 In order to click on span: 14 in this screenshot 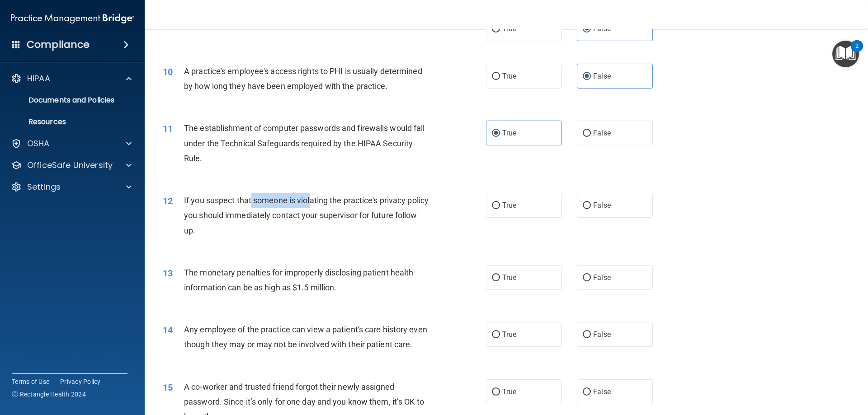, I will do `click(168, 330)`.